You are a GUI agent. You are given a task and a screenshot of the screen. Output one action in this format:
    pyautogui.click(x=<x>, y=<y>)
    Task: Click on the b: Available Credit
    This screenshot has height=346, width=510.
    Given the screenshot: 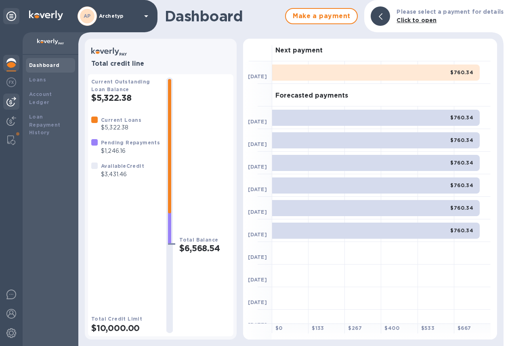 What is the action you would take?
    pyautogui.click(x=122, y=166)
    